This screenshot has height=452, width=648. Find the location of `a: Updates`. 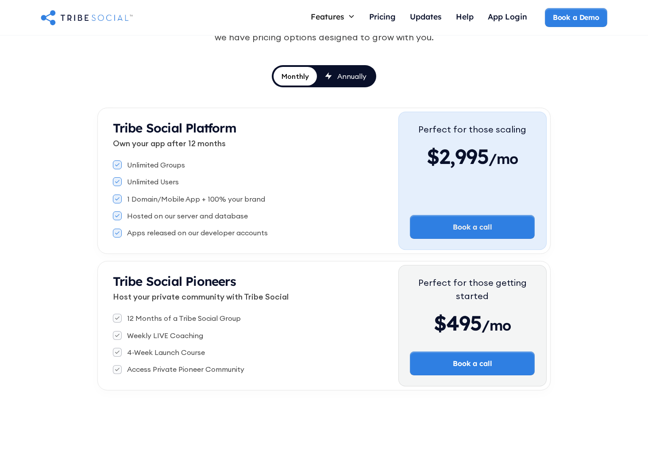

a: Updates is located at coordinates (426, 17).